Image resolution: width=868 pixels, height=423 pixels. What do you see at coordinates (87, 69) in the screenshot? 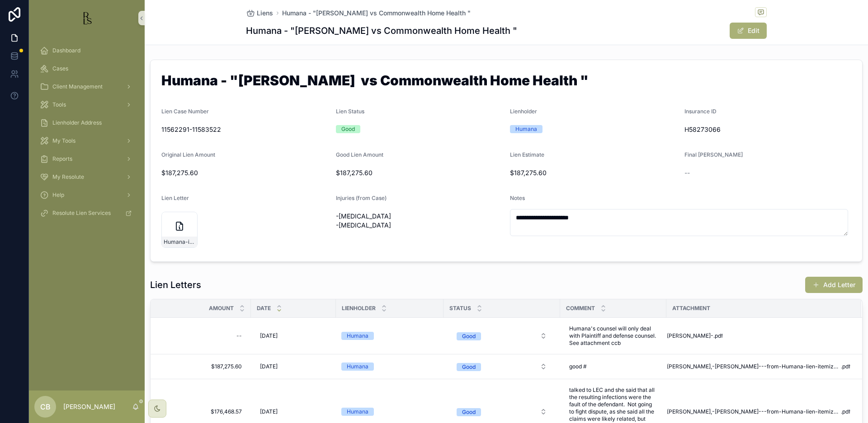
I see `a: Cases` at bounding box center [87, 69].